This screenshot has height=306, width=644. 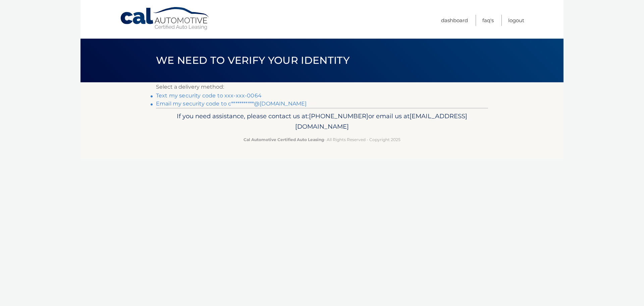 What do you see at coordinates (516, 20) in the screenshot?
I see `a: Logout` at bounding box center [516, 20].